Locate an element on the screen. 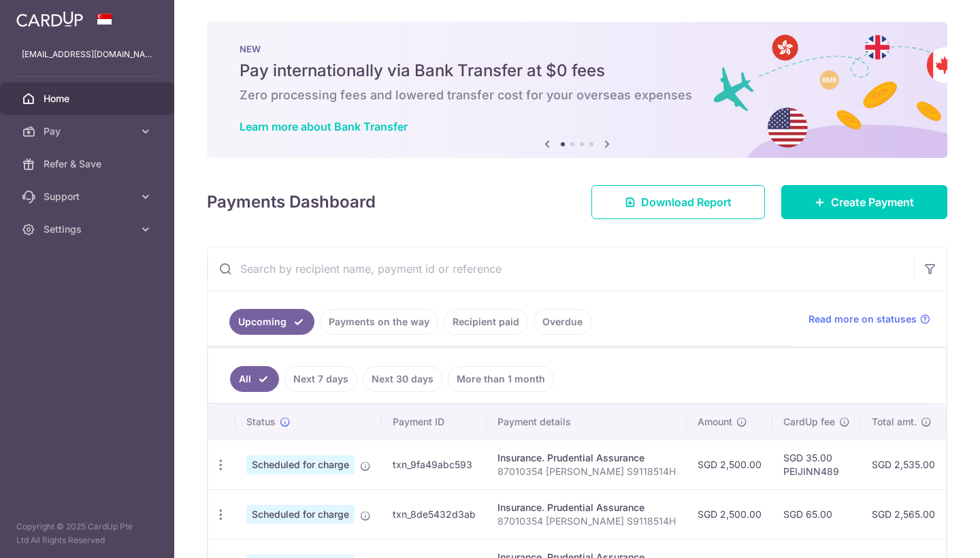 This screenshot has height=558, width=980. span: Total amt. is located at coordinates (894, 422).